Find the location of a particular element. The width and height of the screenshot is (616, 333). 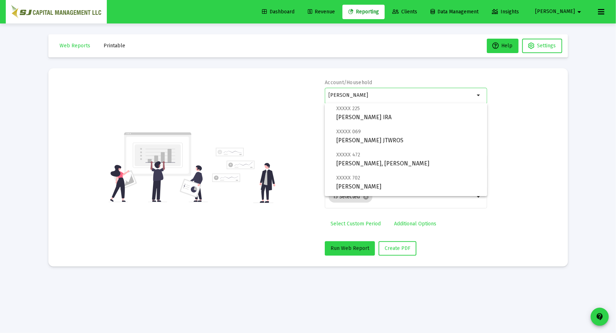

img: Dashboard is located at coordinates (56, 12).